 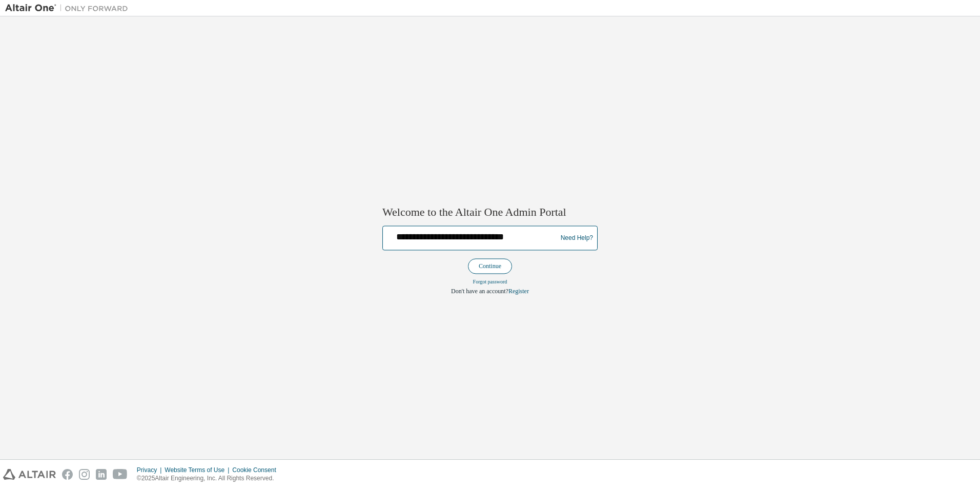 What do you see at coordinates (151, 470) in the screenshot?
I see `div: Privacy` at bounding box center [151, 470].